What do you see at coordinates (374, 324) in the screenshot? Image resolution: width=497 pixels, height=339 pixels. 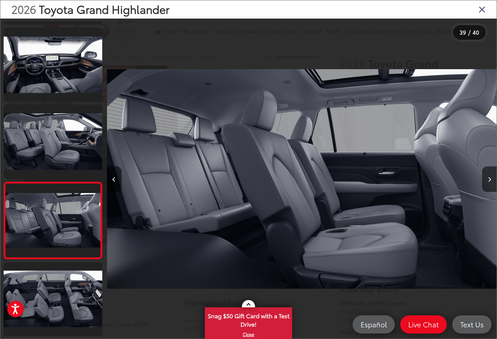 I see `span: Español` at bounding box center [374, 324].